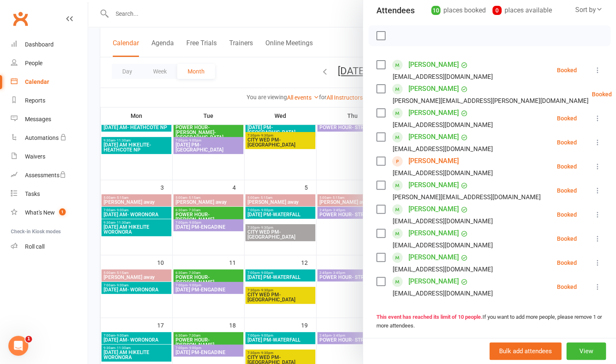 Image resolution: width=616 pixels, height=364 pixels. I want to click on div: Tasks, so click(32, 194).